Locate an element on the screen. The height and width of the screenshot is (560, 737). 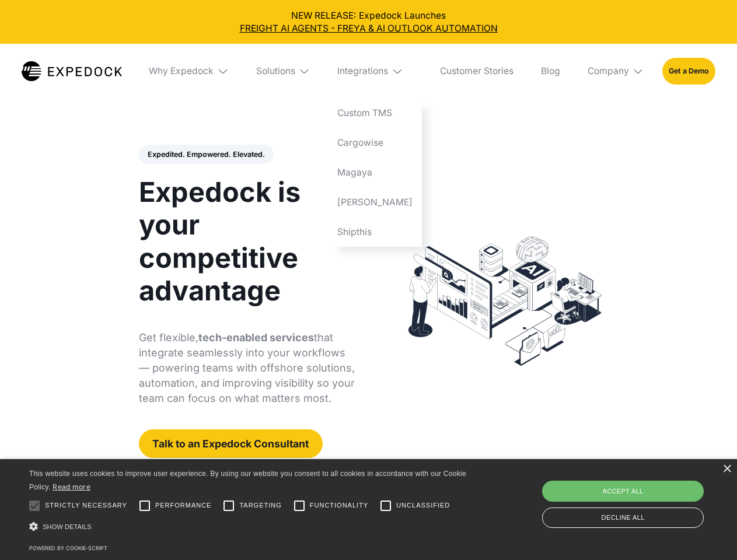
span: Show details is located at coordinates (67, 527).